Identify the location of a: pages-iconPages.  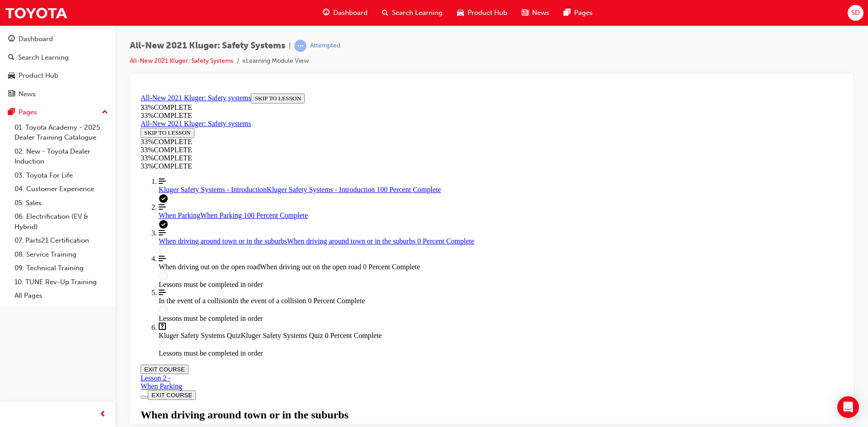
(578, 13).